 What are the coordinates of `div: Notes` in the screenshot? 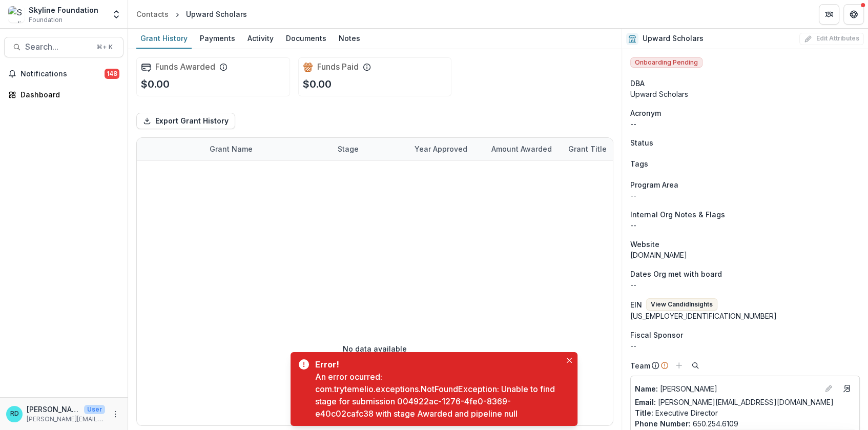 It's located at (349, 38).